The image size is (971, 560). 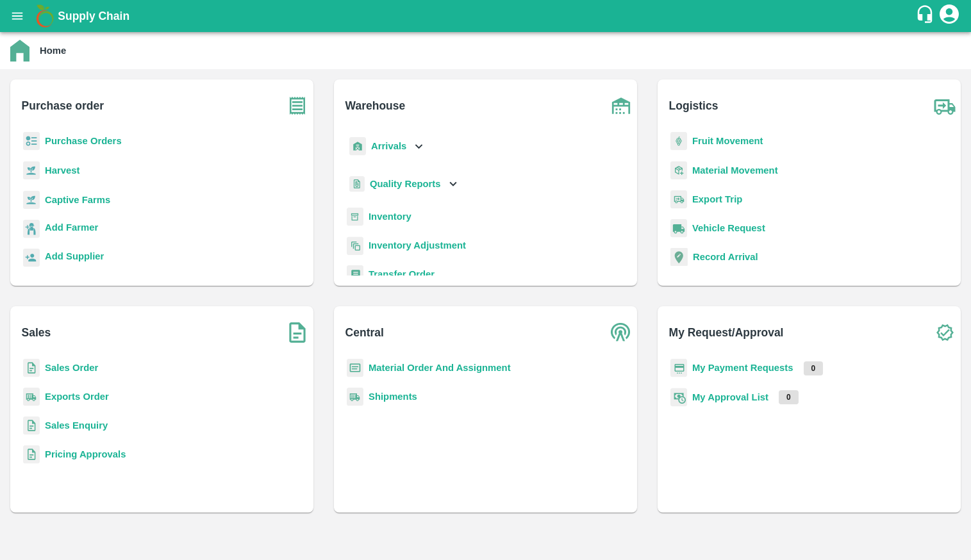 What do you see at coordinates (390, 216) in the screenshot?
I see `b: Inventory` at bounding box center [390, 216].